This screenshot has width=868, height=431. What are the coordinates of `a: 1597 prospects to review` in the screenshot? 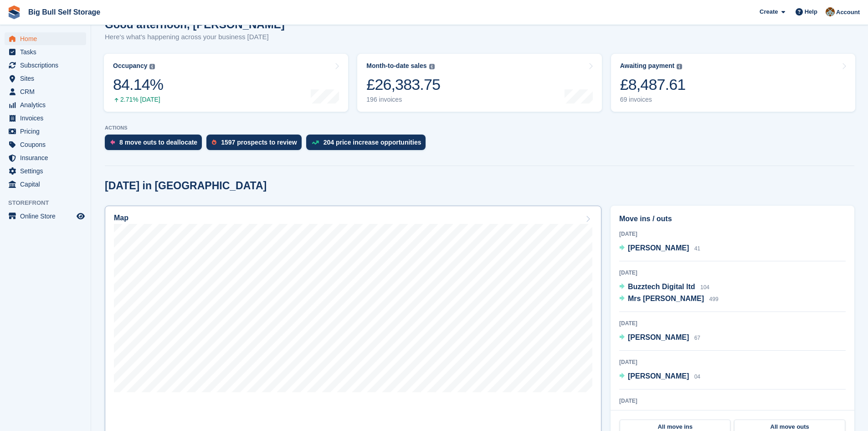 It's located at (256, 144).